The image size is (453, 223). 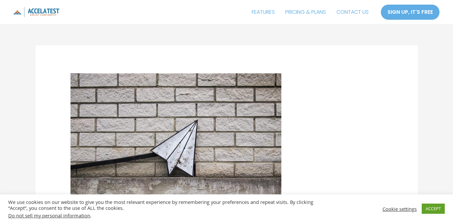 I want to click on a: ACCEPT, so click(x=433, y=209).